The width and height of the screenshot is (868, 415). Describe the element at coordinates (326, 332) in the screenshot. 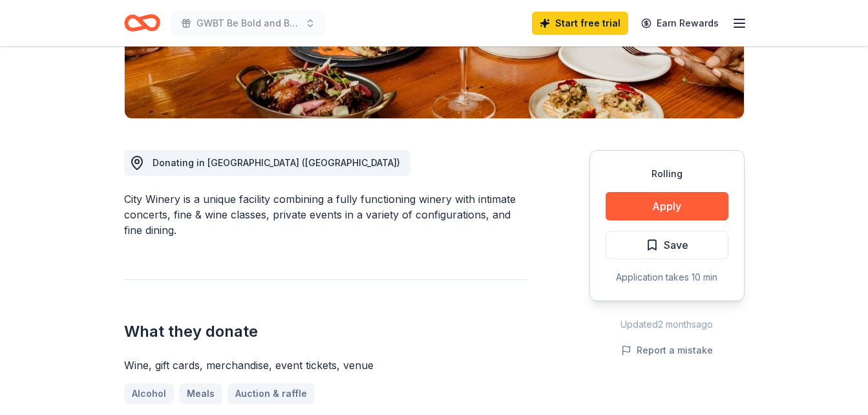

I see `h2: What they donate` at that location.